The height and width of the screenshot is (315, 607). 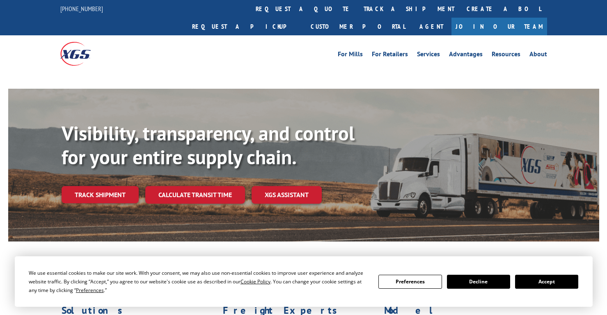 I want to click on a: XGS ASSISTANT, so click(x=287, y=195).